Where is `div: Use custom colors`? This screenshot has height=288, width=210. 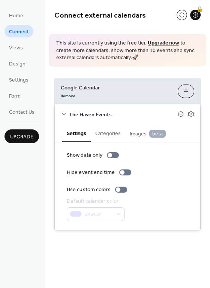 div: Use custom colors is located at coordinates (88, 190).